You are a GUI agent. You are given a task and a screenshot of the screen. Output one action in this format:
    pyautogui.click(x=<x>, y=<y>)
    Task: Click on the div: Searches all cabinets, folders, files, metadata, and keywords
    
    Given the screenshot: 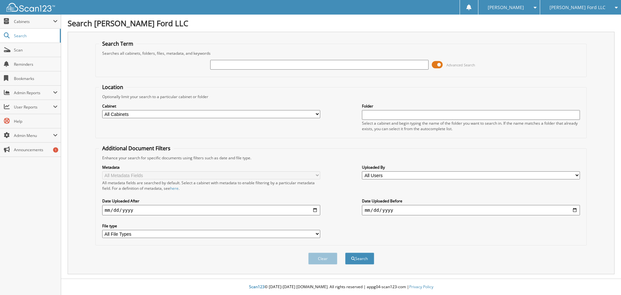 What is the action you would take?
    pyautogui.click(x=341, y=53)
    